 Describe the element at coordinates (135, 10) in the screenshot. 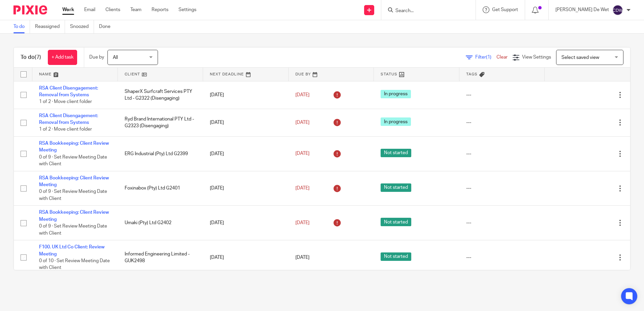

I see `a: Team` at that location.